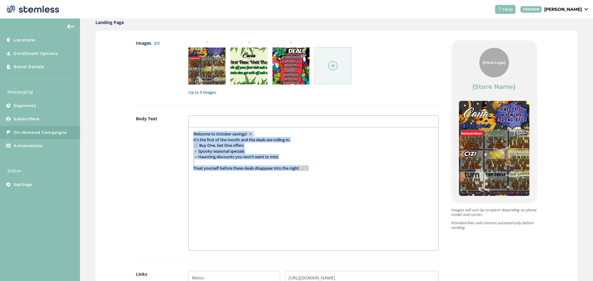 The image size is (593, 281). I want to click on span: Enrollment Options, so click(36, 54).